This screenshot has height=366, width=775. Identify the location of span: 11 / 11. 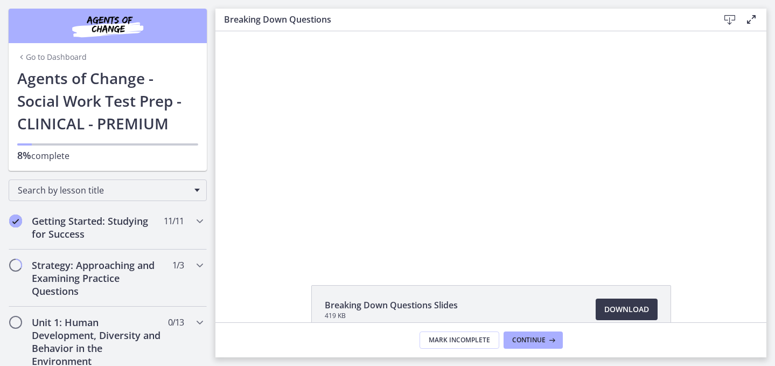
(173, 221).